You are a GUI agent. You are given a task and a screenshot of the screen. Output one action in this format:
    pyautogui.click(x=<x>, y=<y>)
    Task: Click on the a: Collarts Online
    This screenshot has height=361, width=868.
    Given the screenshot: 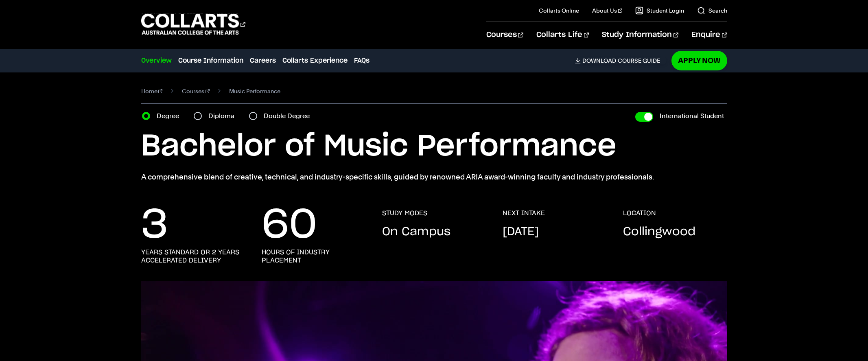 What is the action you would take?
    pyautogui.click(x=558, y=10)
    